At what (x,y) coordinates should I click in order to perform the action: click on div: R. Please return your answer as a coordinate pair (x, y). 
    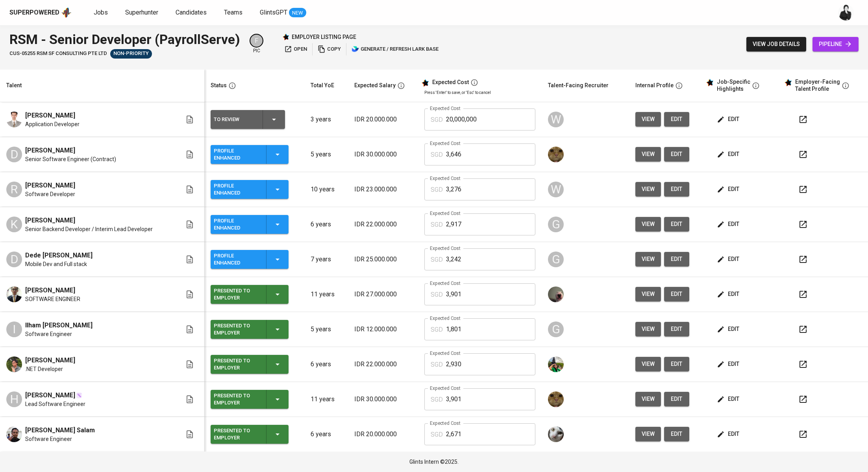
    Looking at the image, I should click on (14, 190).